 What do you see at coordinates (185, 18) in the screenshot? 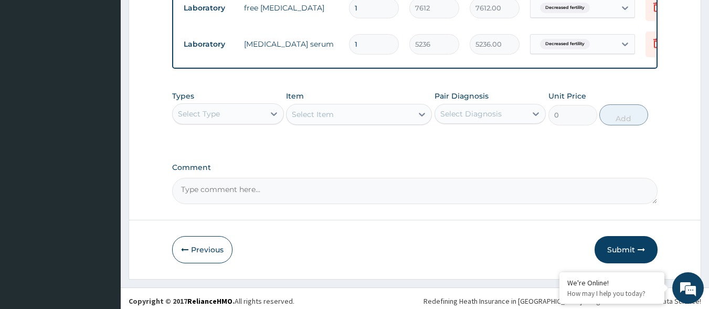
I see `div: Minimize live chat window` at bounding box center [185, 18].